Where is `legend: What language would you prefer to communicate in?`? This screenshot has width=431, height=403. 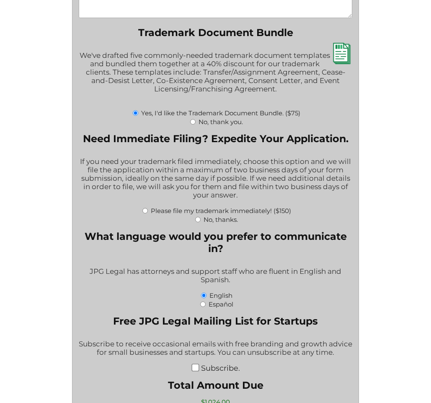 legend: What language would you prefer to communicate in? is located at coordinates (215, 242).